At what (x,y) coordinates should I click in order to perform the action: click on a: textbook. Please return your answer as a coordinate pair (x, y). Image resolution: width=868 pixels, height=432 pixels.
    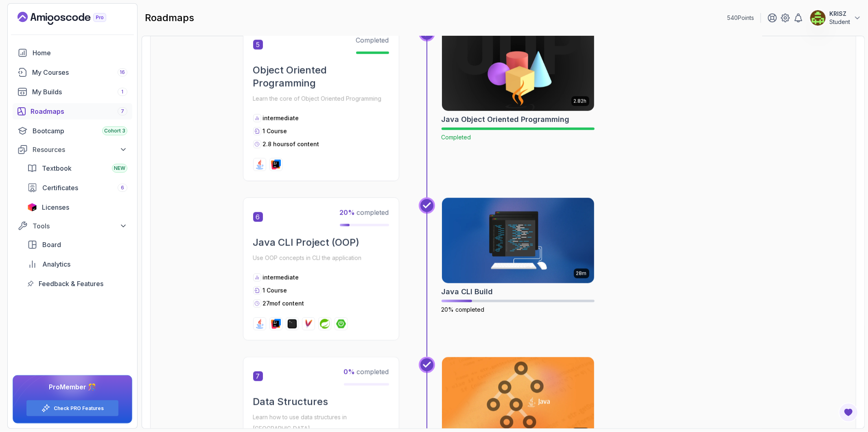
    Looking at the image, I should click on (77, 168).